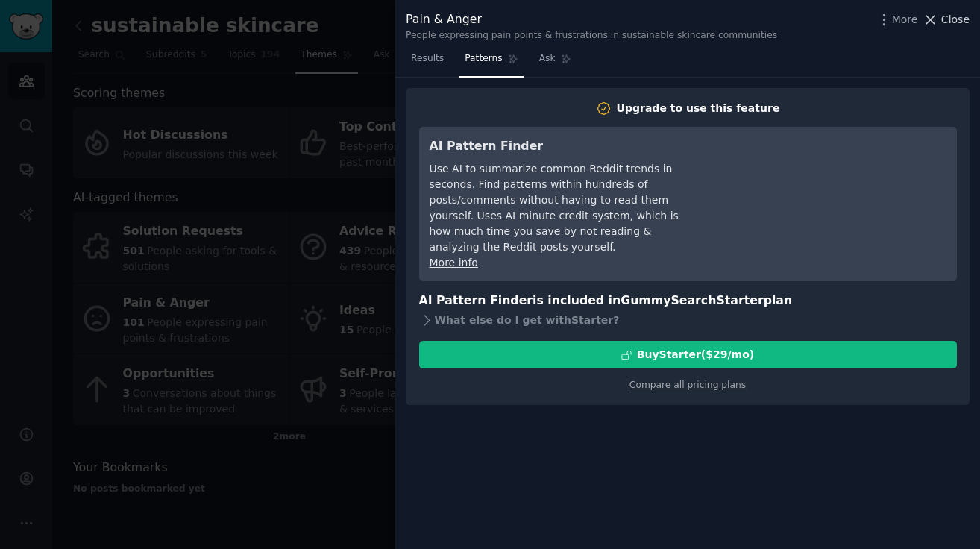  I want to click on div: Buy Starter ($ 29 /mo ), so click(695, 354).